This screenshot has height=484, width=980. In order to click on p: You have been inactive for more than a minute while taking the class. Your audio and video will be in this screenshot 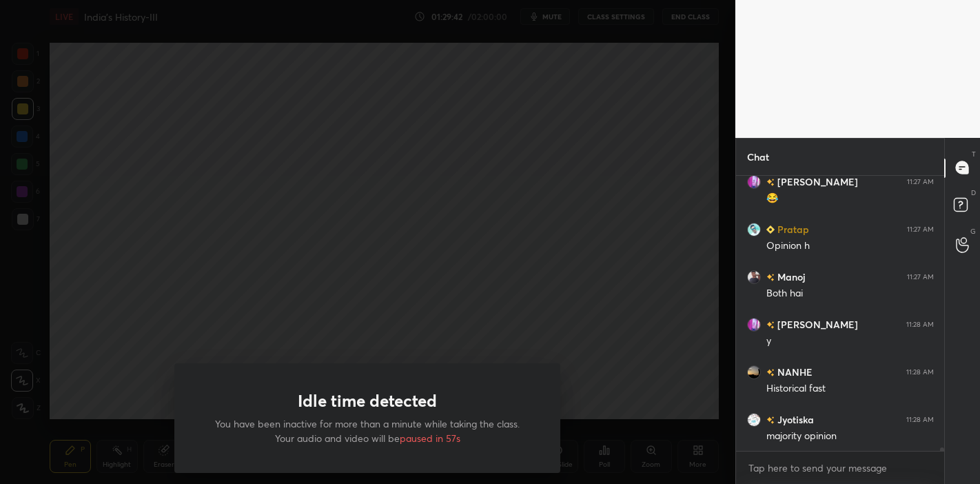, I will do `click(367, 431)`.